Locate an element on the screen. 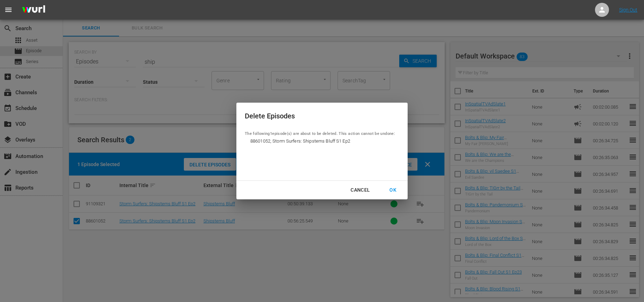 The width and height of the screenshot is (644, 302). button: OK is located at coordinates (393, 190).